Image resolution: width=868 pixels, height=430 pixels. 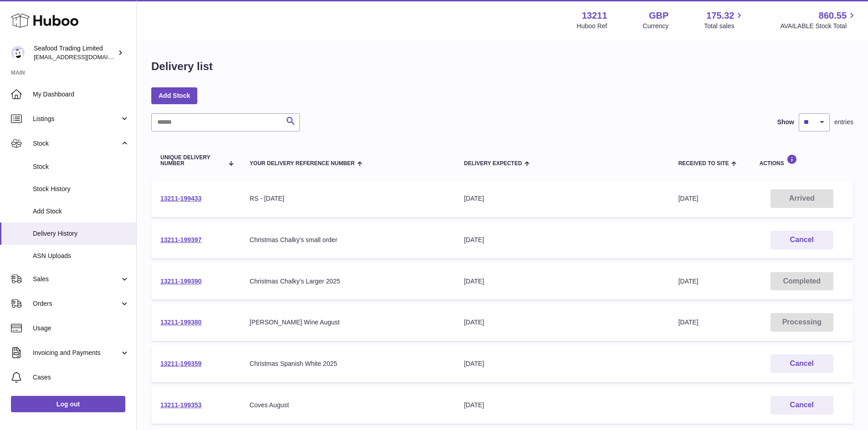 What do you see at coordinates (76, 279) in the screenshot?
I see `span: Sales` at bounding box center [76, 279].